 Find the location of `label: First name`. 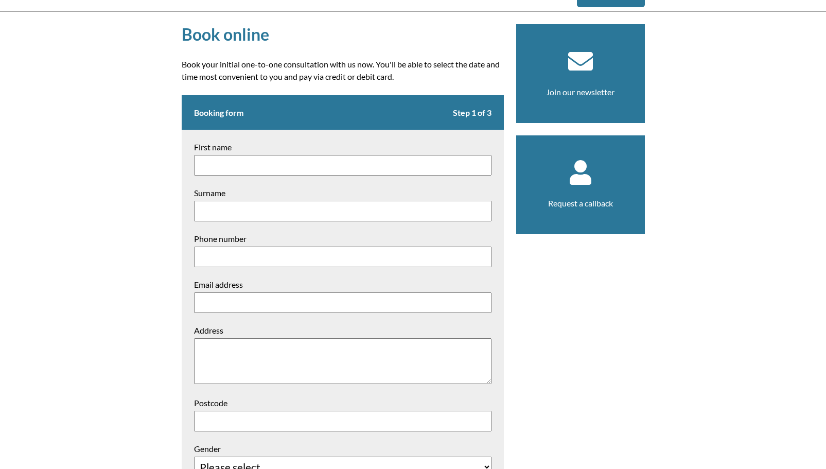

label: First name is located at coordinates (343, 147).